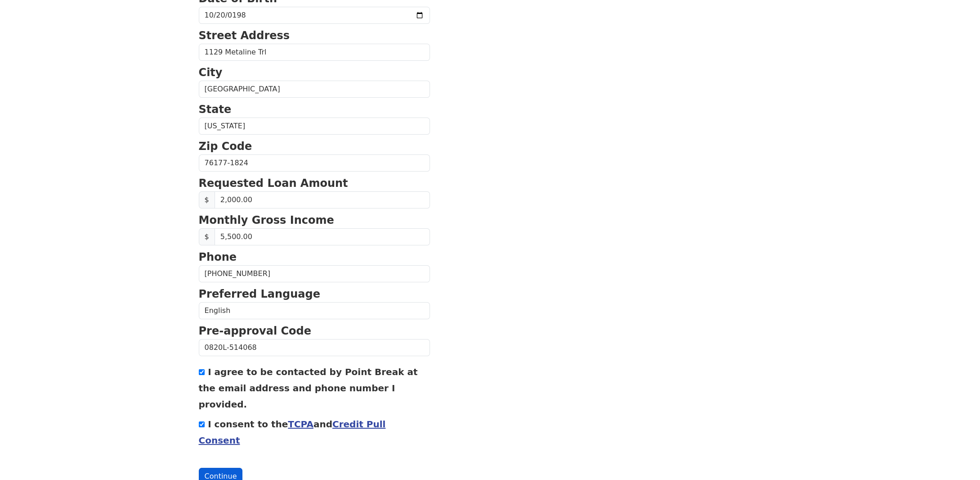 Image resolution: width=980 pixels, height=480 pixels. Describe the element at coordinates (217, 257) in the screenshot. I see `strong: Phone` at that location.